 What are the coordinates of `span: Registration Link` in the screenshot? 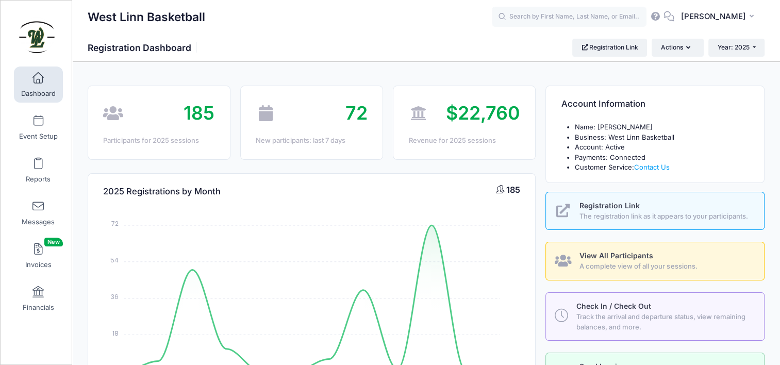 It's located at (609, 205).